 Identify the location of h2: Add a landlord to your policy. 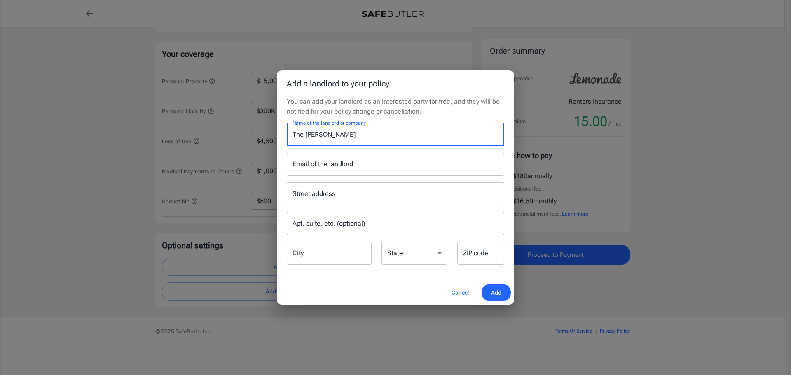
(396, 84).